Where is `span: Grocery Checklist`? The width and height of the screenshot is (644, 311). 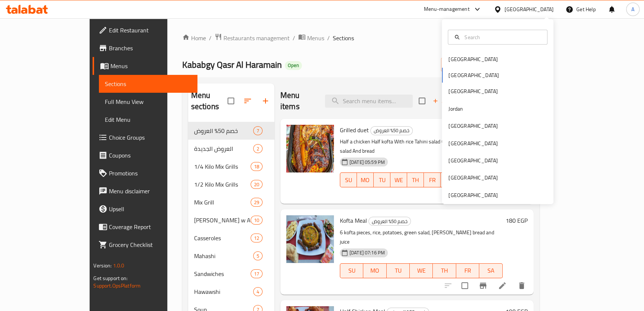 span: Grocery Checklist is located at coordinates (150, 245).